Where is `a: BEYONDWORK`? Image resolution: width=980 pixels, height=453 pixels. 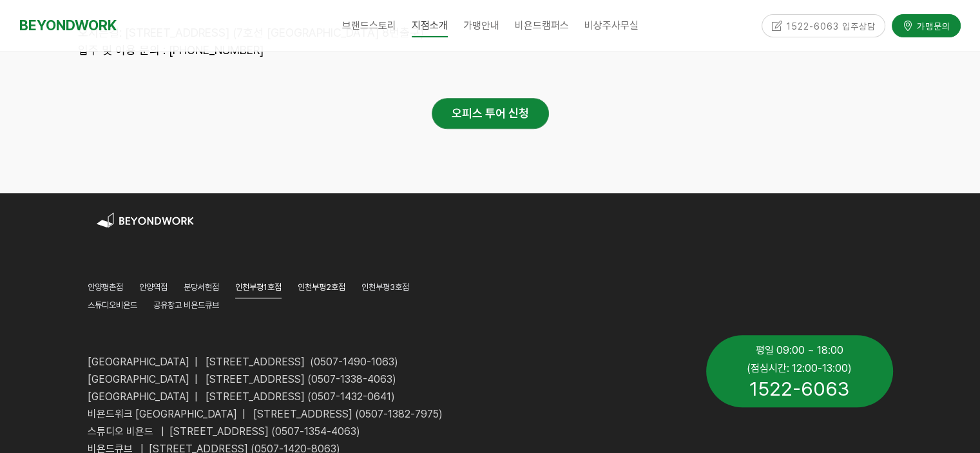
a: BEYONDWORK is located at coordinates (68, 25).